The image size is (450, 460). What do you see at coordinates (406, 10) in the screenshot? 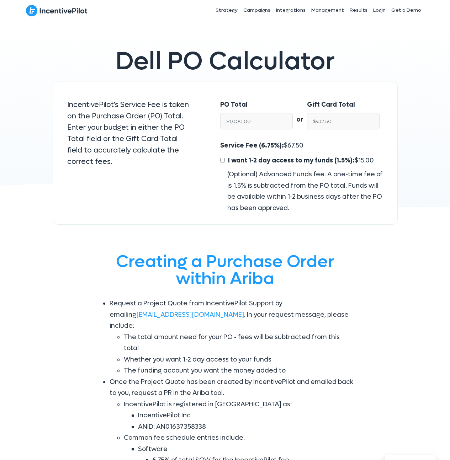
I see `a: Get a Demo` at bounding box center [406, 10].